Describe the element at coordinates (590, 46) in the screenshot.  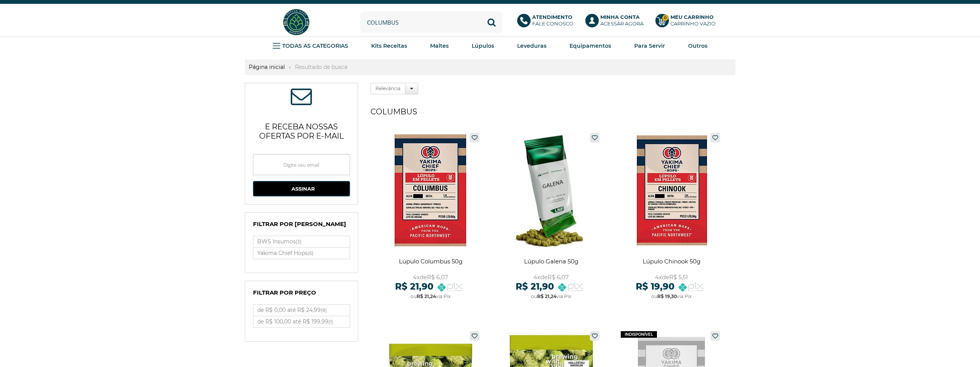
I see `a: Equipamentos` at that location.